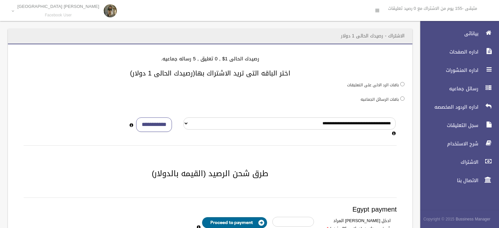 This screenshot has height=228, width=499. I want to click on span: الاشتراك, so click(447, 162).